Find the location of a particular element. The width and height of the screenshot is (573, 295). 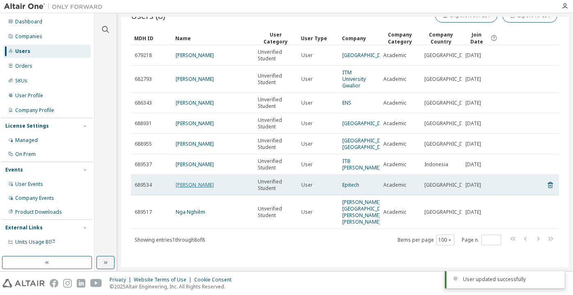

span: 689517 is located at coordinates (143, 212).